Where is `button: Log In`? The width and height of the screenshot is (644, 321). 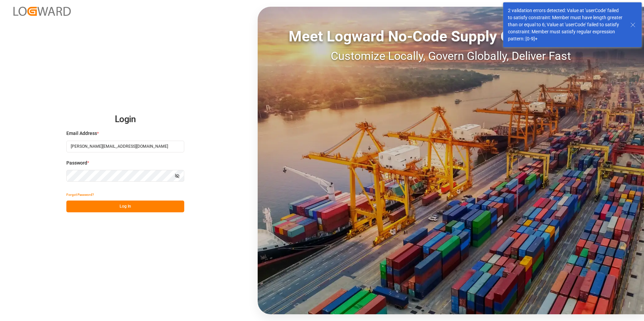 button: Log In is located at coordinates (125, 206).